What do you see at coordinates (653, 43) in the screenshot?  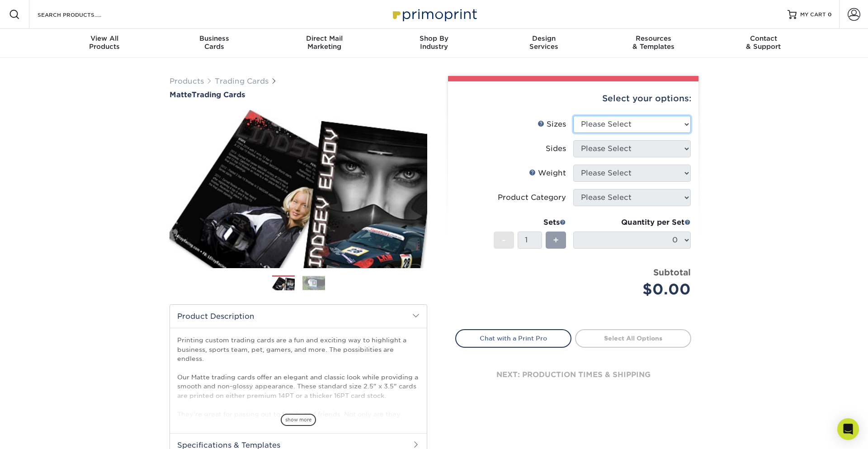 I see `div: & Templates` at bounding box center [653, 43].